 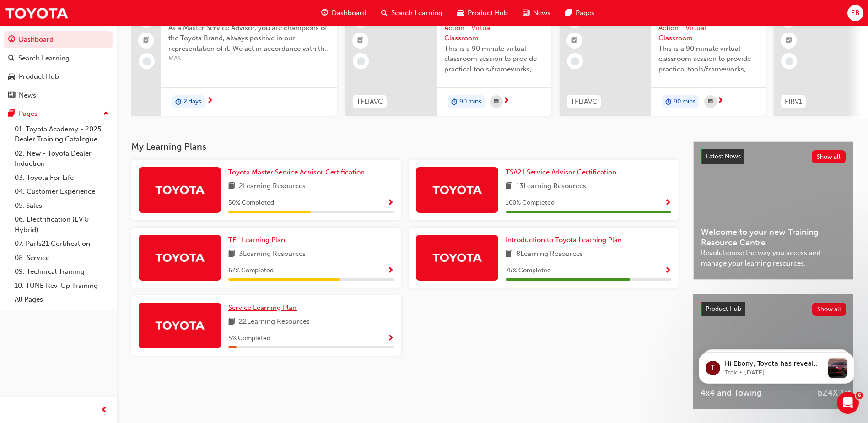 I want to click on p: Hi Ebony, Toyota has revealed the next-generation RAV4, featuring its first ever Plug-In Hybrid E..., so click(x=89, y=30).